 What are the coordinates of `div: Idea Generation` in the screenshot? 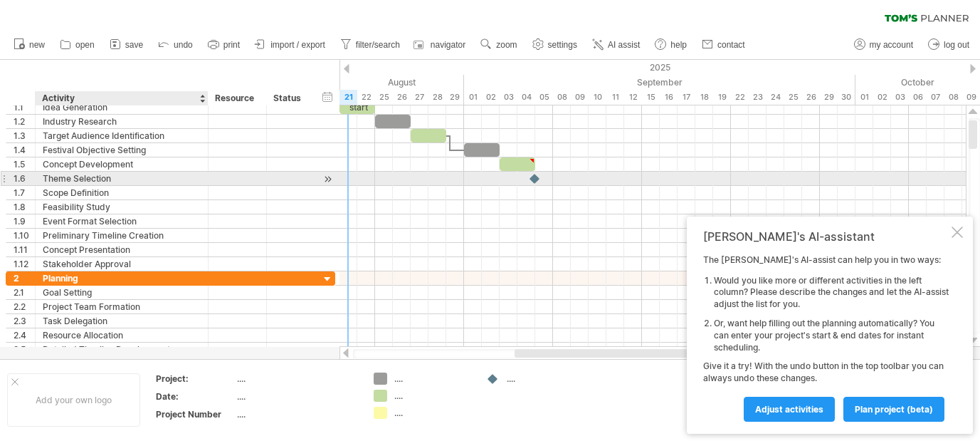 It's located at (122, 107).